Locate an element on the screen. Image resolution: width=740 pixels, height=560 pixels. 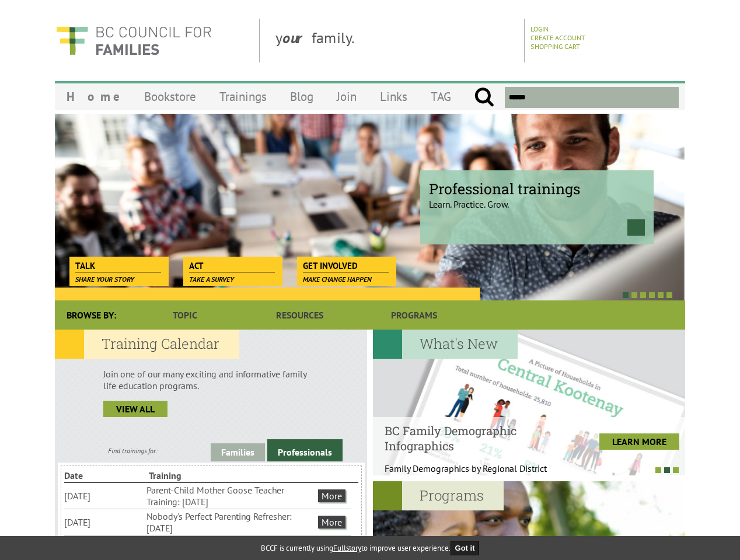
span: Act is located at coordinates (232, 266).